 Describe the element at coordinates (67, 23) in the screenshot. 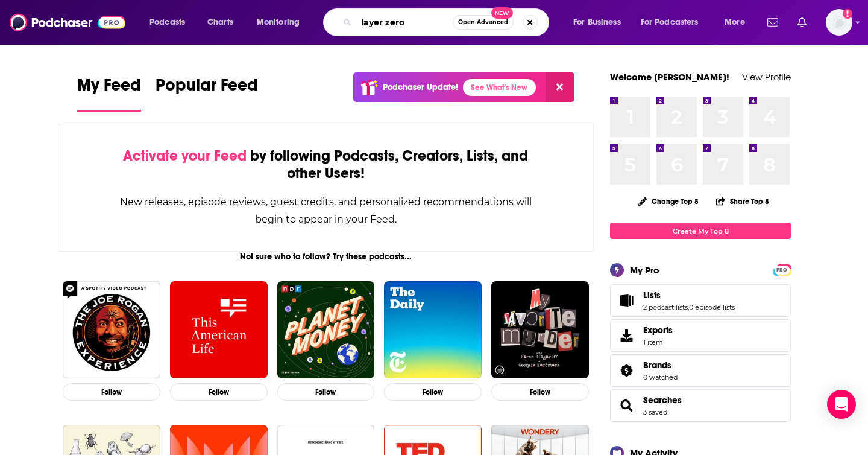

I see `a: Podchaser - Follow, Share and Rate Podcasts` at that location.